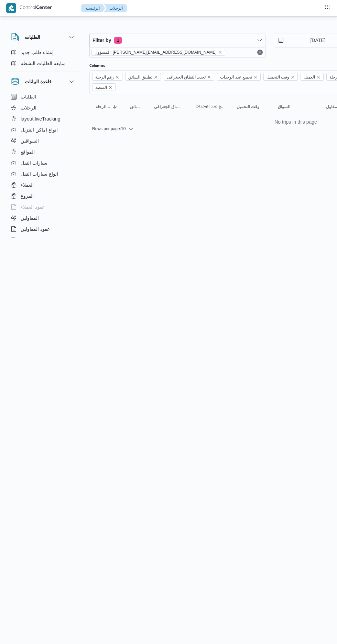  Describe the element at coordinates (109, 129) in the screenshot. I see `span: Rows per page : 10` at that location.